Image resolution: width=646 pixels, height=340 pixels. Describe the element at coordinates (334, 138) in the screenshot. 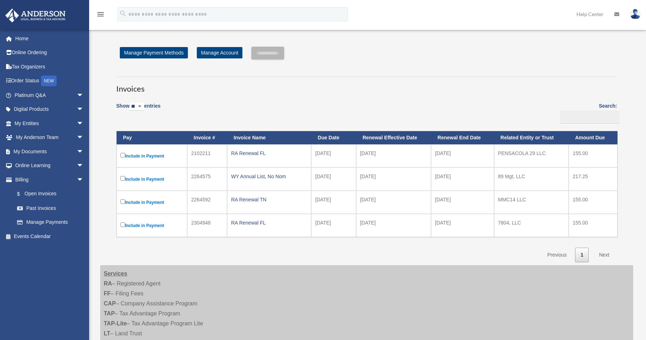

I see `th: Due Date: activate to sort column ascending` at that location.